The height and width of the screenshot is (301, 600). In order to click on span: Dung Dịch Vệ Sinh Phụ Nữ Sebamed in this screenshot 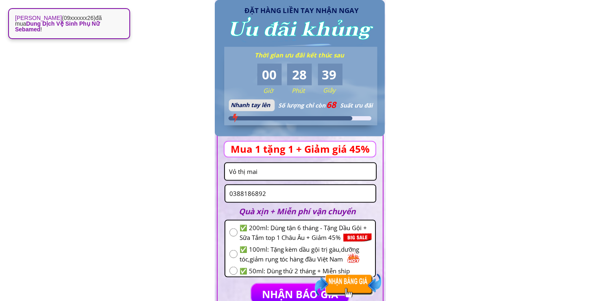, I will do `click(57, 26)`.